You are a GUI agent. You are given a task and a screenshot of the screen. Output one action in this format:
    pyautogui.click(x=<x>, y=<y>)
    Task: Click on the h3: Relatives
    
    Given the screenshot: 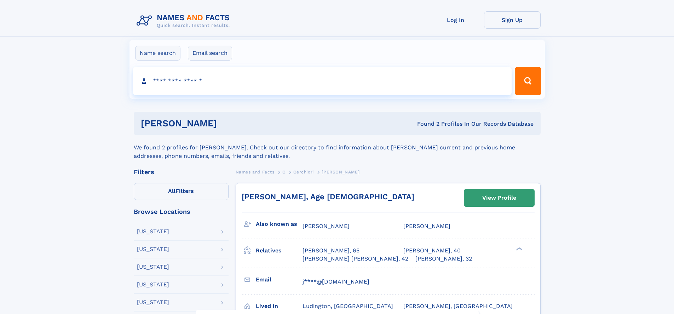 What is the action you would take?
    pyautogui.click(x=279, y=250)
    